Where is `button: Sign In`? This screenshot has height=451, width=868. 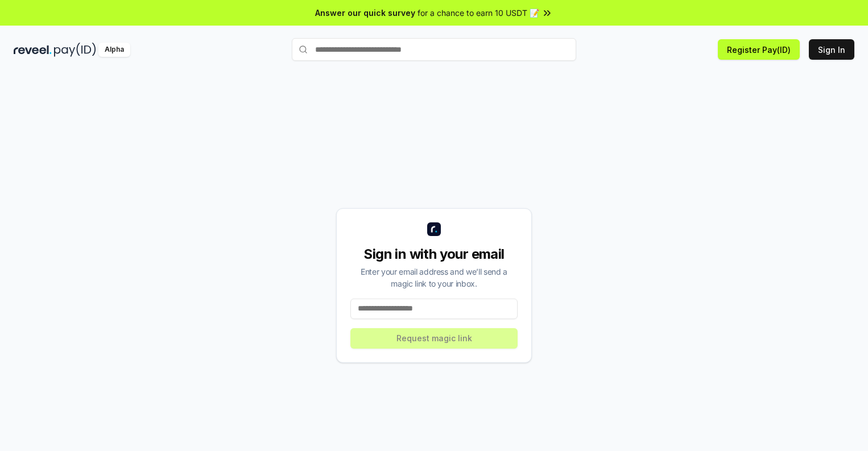
button: Sign In is located at coordinates (831, 49).